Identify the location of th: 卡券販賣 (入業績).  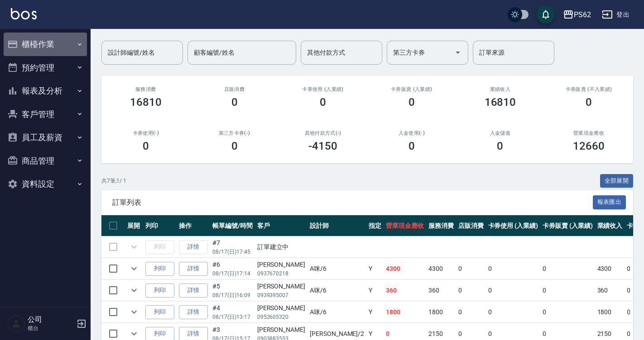
(567, 226).